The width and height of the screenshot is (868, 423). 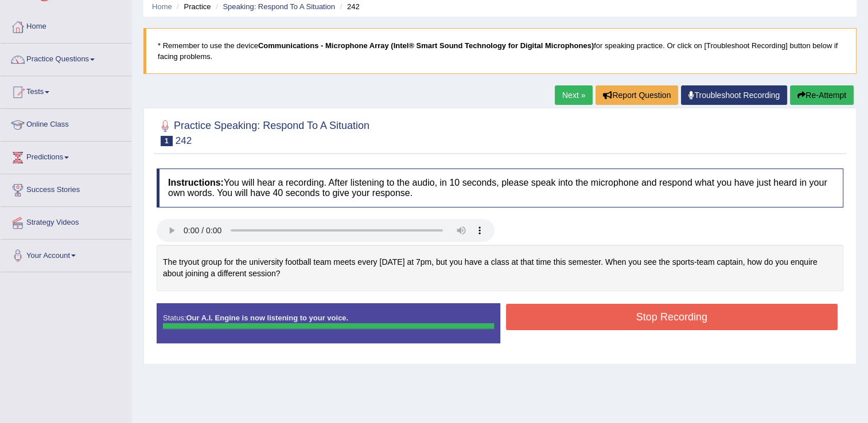 I want to click on a: Speaking: Respond To A Situation, so click(x=279, y=6).